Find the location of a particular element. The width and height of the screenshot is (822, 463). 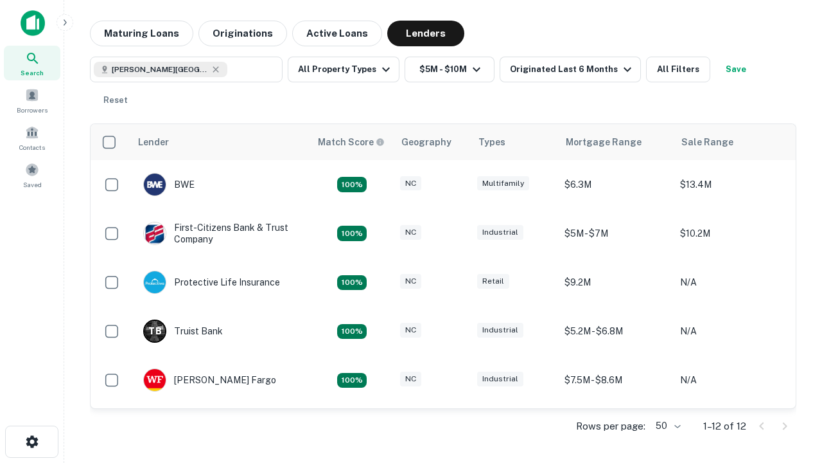

div: Capitalize uses an advanced AI algorithm to match your search with the best lender. The match sco... is located at coordinates (351, 142).